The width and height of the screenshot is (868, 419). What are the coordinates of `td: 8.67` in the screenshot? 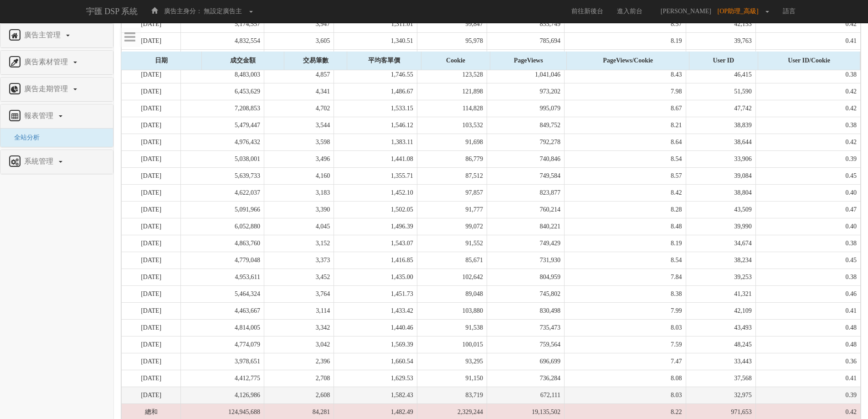 It's located at (625, 108).